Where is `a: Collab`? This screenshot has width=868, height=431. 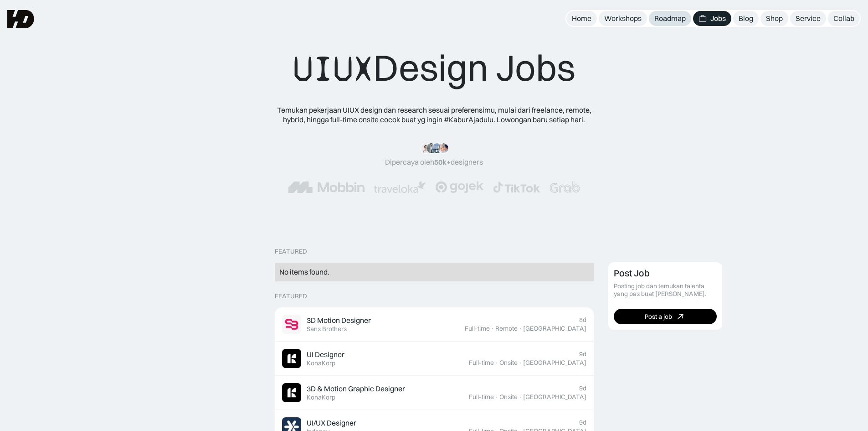 a: Collab is located at coordinates (843, 18).